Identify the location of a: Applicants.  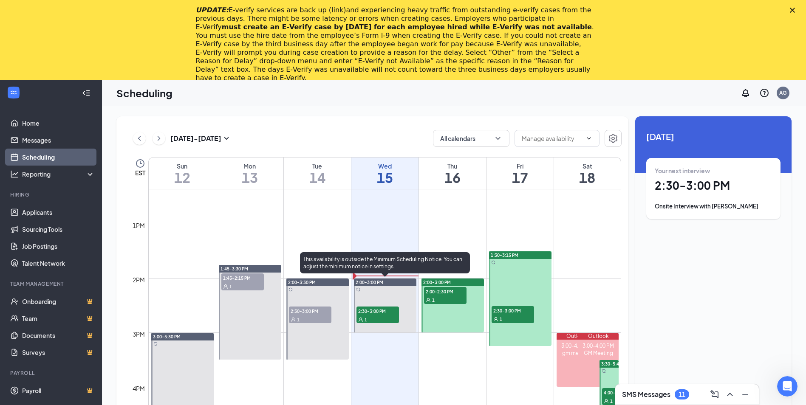
(58, 212).